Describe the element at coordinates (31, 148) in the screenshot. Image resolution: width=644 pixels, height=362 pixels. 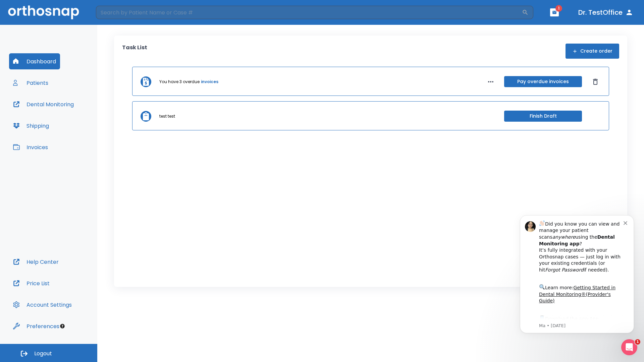
I see `a: Invoices` at that location.